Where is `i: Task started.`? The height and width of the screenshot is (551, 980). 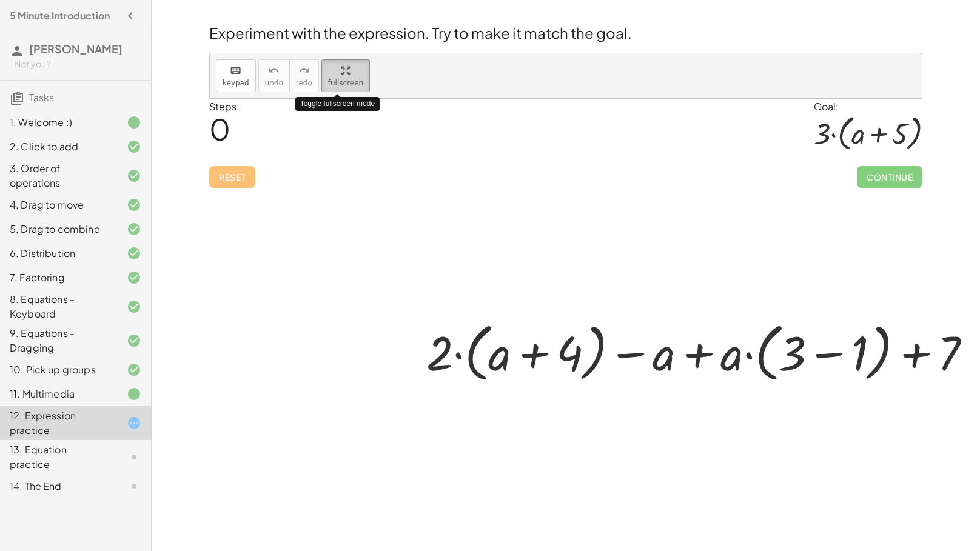 i: Task started. is located at coordinates (134, 424).